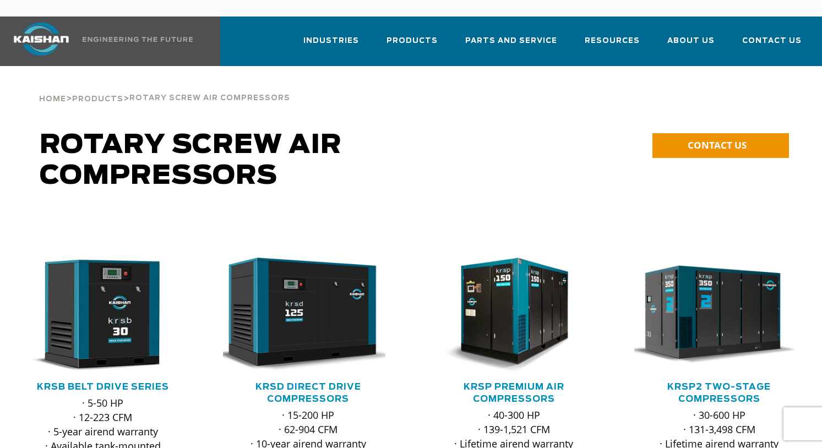 The height and width of the screenshot is (448, 822). I want to click on a: Parts and Service, so click(511, 45).